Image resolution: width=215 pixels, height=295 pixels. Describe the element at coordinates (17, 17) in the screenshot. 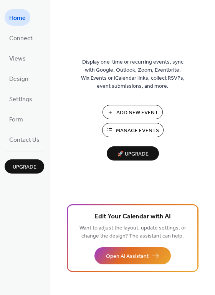

I see `a: Home` at that location.